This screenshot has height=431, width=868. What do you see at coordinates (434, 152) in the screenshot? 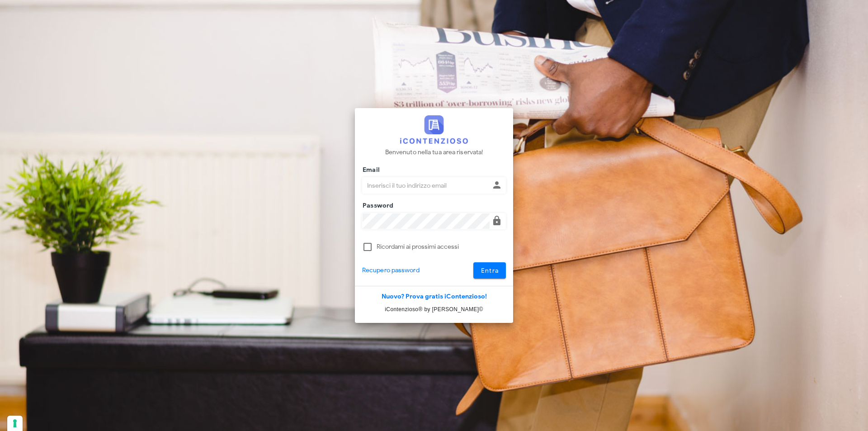
I see `p: Benvenuto nella tua area riservata!` at bounding box center [434, 152].